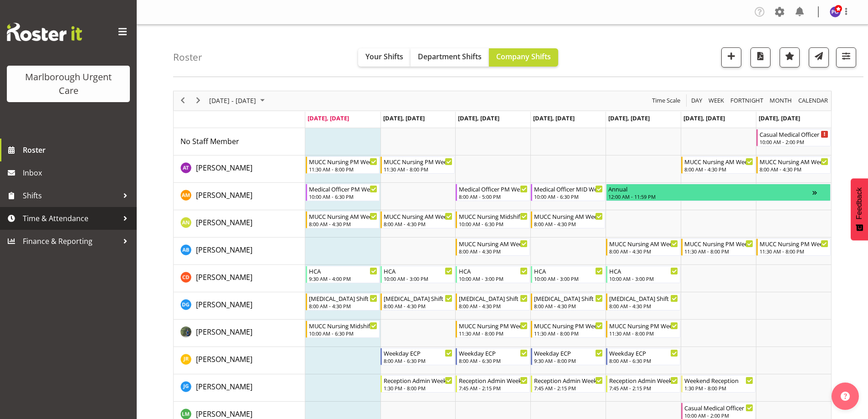 This screenshot has height=419, width=868. Describe the element at coordinates (71, 219) in the screenshot. I see `span: Time & Attendance` at that location.